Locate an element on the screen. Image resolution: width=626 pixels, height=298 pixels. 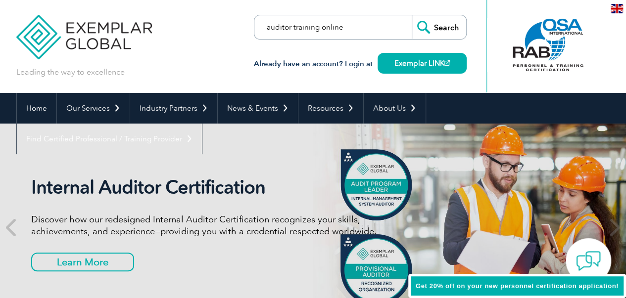
a: News & Events is located at coordinates (258, 108).